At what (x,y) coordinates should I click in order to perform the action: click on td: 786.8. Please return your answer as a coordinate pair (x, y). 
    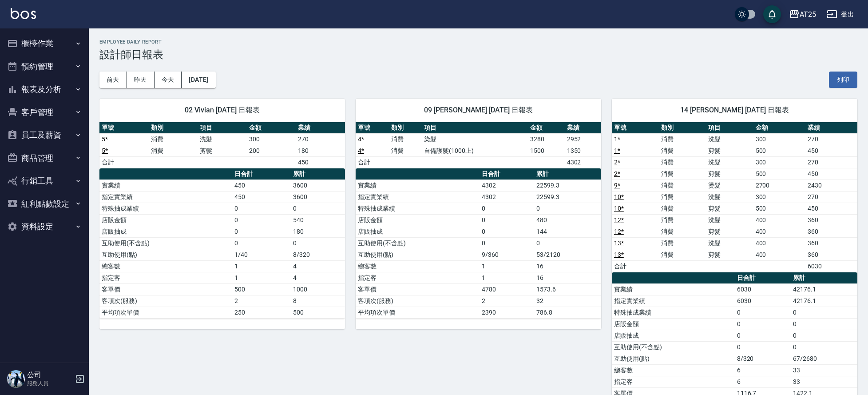
    Looking at the image, I should click on (567, 313).